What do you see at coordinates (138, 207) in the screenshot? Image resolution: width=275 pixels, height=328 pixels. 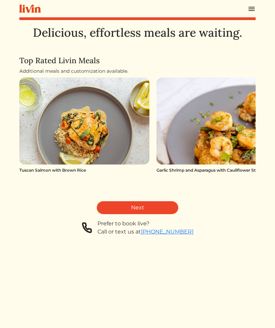 I see `a: Next` at bounding box center [138, 207].